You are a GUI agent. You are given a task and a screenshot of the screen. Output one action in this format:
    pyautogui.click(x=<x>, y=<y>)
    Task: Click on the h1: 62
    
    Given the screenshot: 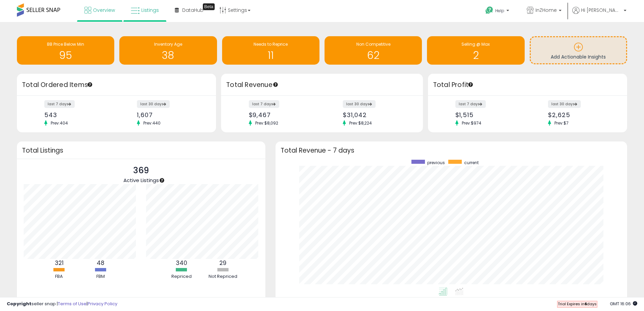 What is the action you would take?
    pyautogui.click(x=374, y=55)
    